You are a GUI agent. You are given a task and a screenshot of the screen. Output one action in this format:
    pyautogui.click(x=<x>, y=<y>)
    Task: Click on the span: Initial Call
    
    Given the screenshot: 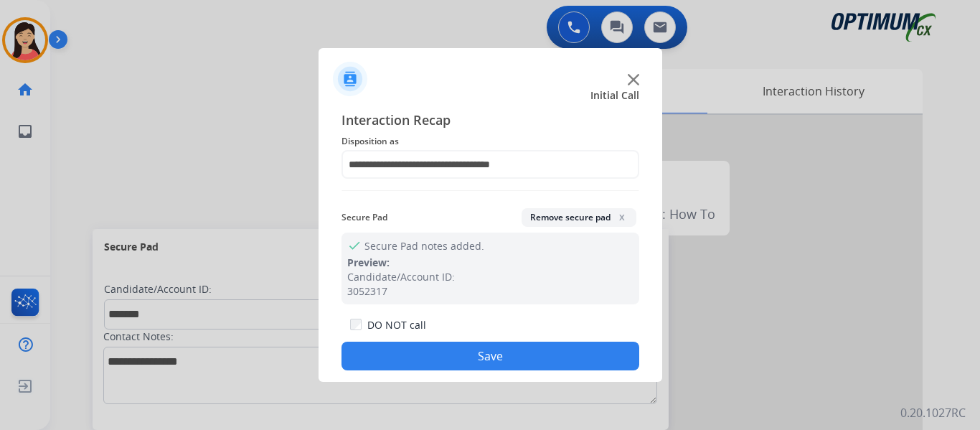 What is the action you would take?
    pyautogui.click(x=615, y=95)
    